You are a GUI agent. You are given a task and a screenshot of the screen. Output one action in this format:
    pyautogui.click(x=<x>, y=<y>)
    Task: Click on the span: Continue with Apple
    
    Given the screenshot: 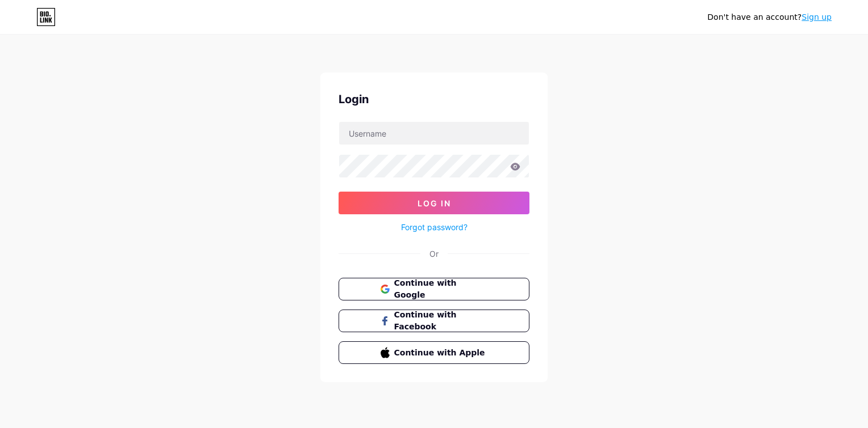 What is the action you would take?
    pyautogui.click(x=440, y=353)
    